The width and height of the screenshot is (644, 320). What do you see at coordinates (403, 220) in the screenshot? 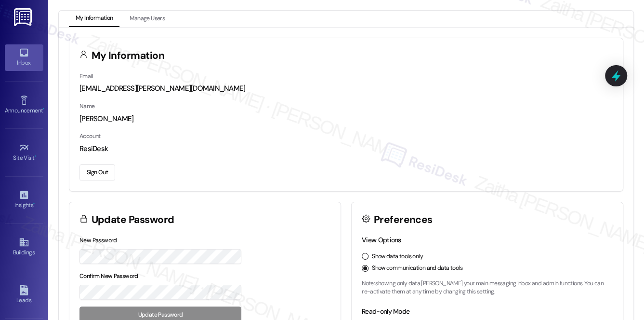
I see `h3: Preferences` at bounding box center [403, 220].